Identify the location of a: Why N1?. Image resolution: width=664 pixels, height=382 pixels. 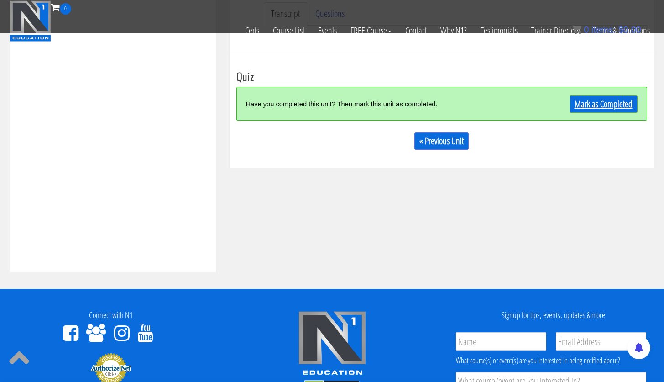
(454, 31).